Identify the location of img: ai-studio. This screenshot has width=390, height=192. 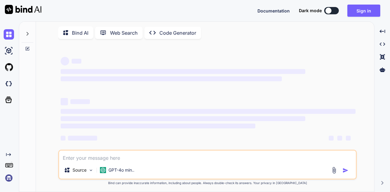
(9, 51).